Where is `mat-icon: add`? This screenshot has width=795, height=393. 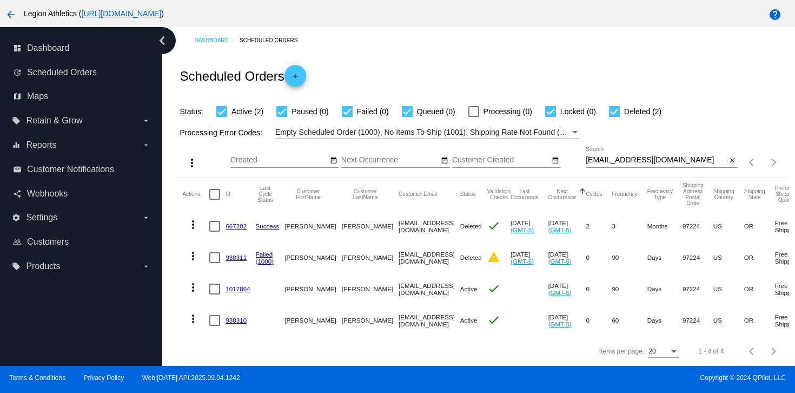 mat-icon: add is located at coordinates (295, 79).